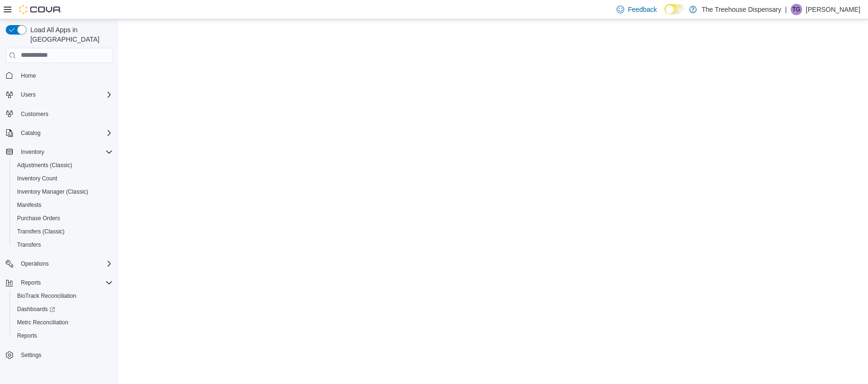 The height and width of the screenshot is (384, 868). What do you see at coordinates (741, 10) in the screenshot?
I see `p: The Treehouse Dispensary` at bounding box center [741, 10].